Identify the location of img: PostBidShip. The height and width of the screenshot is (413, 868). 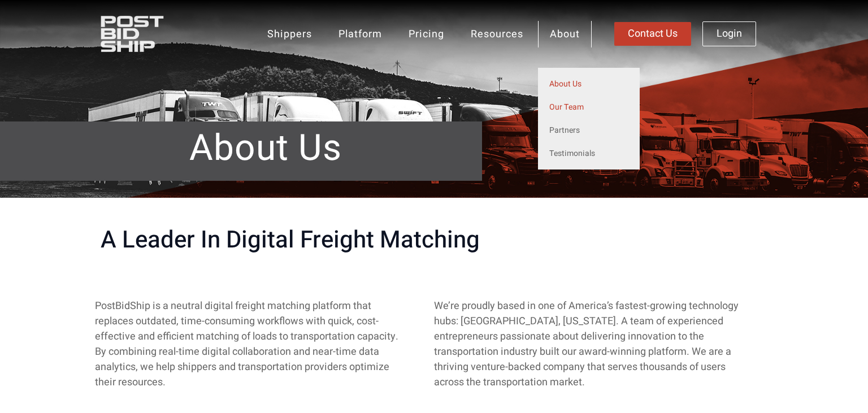
(150, 33).